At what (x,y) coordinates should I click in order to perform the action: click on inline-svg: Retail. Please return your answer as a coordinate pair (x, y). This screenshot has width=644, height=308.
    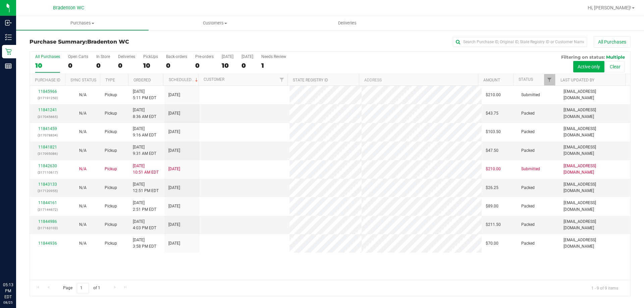
    Looking at the image, I should click on (9, 52).